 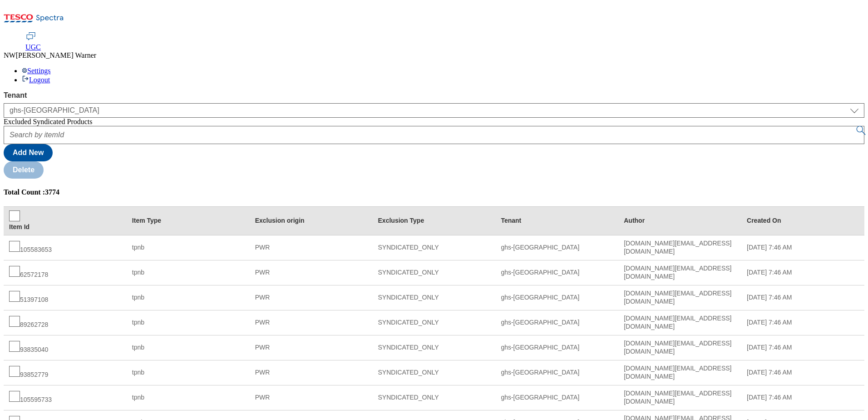 What do you see at coordinates (65, 397) in the screenshot?
I see `div: 105595733` at bounding box center [65, 397].